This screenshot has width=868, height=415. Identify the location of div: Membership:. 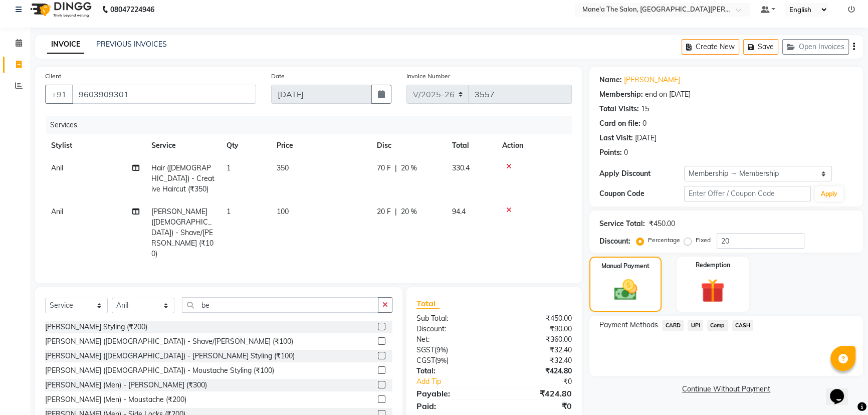
(621, 94).